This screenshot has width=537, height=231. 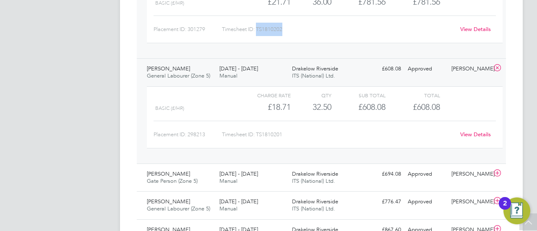 I want to click on div: Timesheet ID: TS1810202, so click(x=338, y=29).